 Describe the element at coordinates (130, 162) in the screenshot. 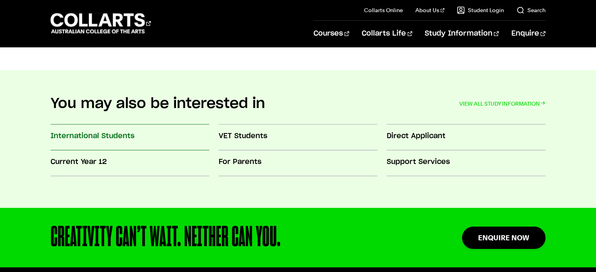

I see `h3: Current Year 12` at that location.